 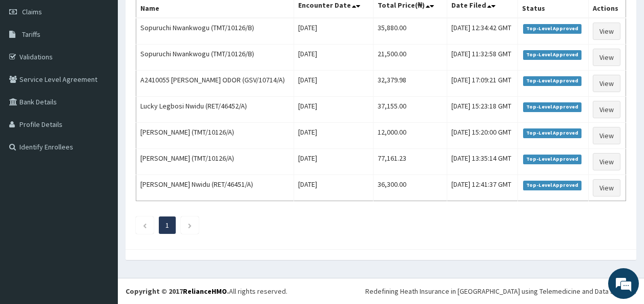 I want to click on span: We're online!, so click(x=101, y=140).